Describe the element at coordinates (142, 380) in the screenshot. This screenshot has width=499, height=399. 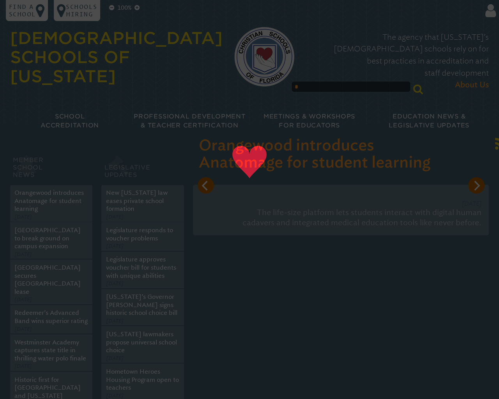
I see `a: Hometown Heroes Housing Program open to teachers` at that location.